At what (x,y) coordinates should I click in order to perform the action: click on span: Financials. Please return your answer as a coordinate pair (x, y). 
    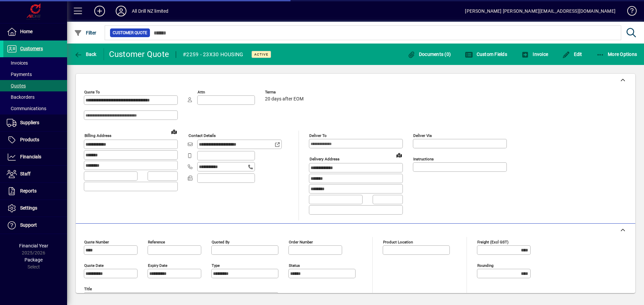
    Looking at the image, I should click on (31, 157).